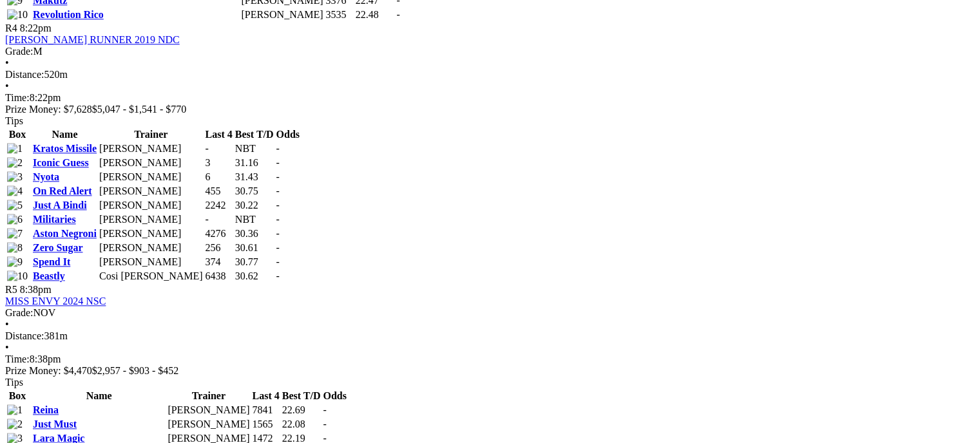 The height and width of the screenshot is (443, 980). What do you see at coordinates (255, 262) in the screenshot?
I see `td: 30.77` at bounding box center [255, 262].